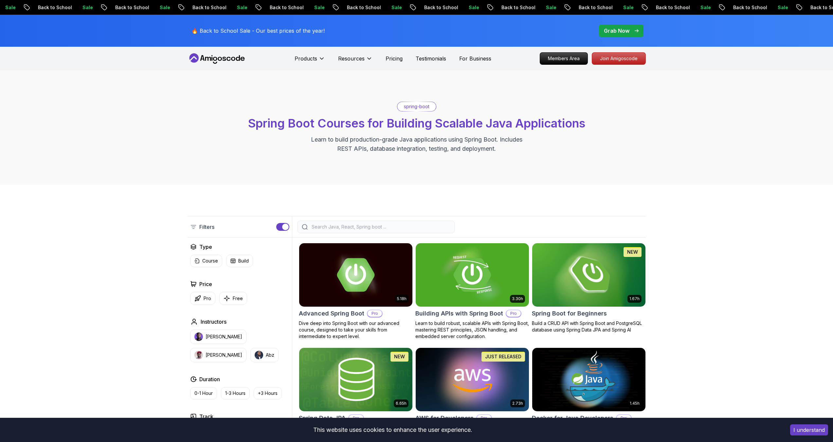 The image size is (833, 442). What do you see at coordinates (517, 404) in the screenshot?
I see `p: 2.73h` at bounding box center [517, 404].